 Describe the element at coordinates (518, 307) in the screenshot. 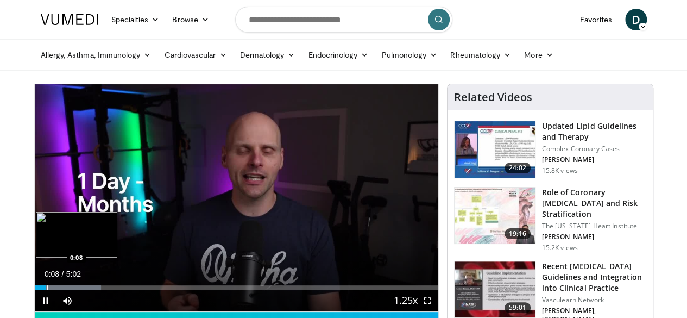

I see `span: 59:01` at that location.